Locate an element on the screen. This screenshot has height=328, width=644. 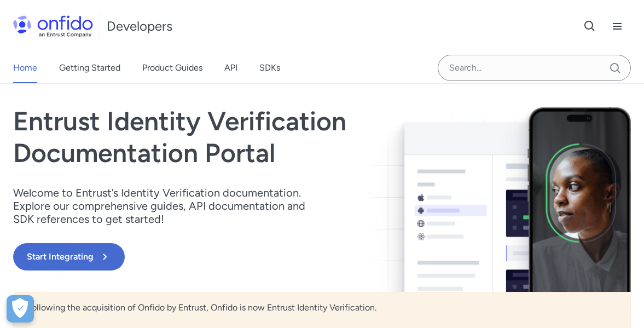
img: Onfido Logo is located at coordinates (53, 27).